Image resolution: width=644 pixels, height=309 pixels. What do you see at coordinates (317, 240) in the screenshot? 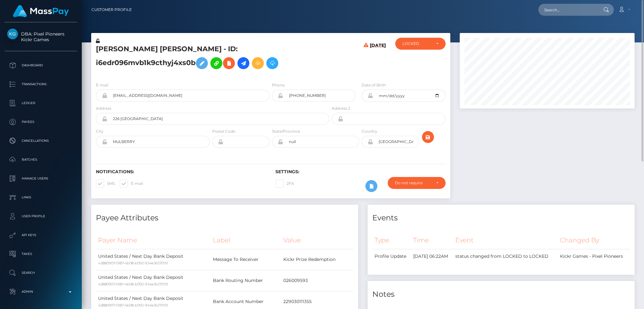
I see `th: Value` at bounding box center [317, 240].